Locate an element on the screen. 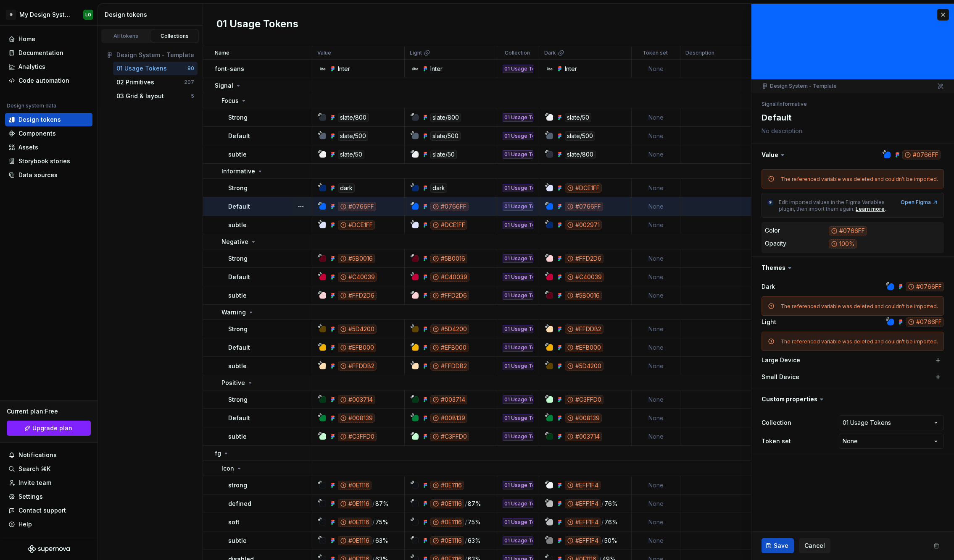 The height and width of the screenshot is (560, 954). h2: 01 Usage Tokens is located at coordinates (257, 25).